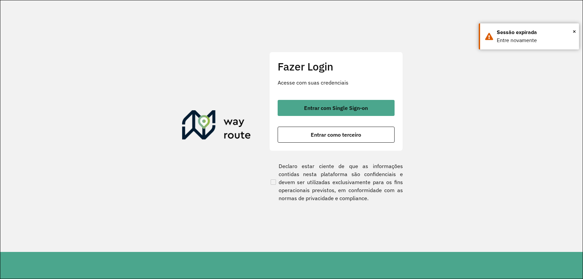  What do you see at coordinates (575, 31) in the screenshot?
I see `button: Close` at bounding box center [575, 31].